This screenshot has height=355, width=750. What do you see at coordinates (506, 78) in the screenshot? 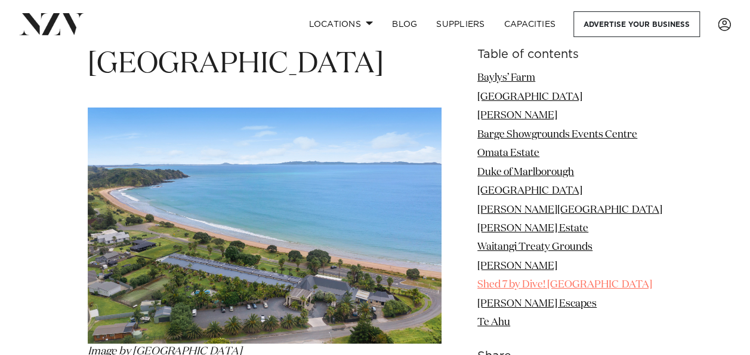
I see `a: Baylys’ Farm` at bounding box center [506, 78].